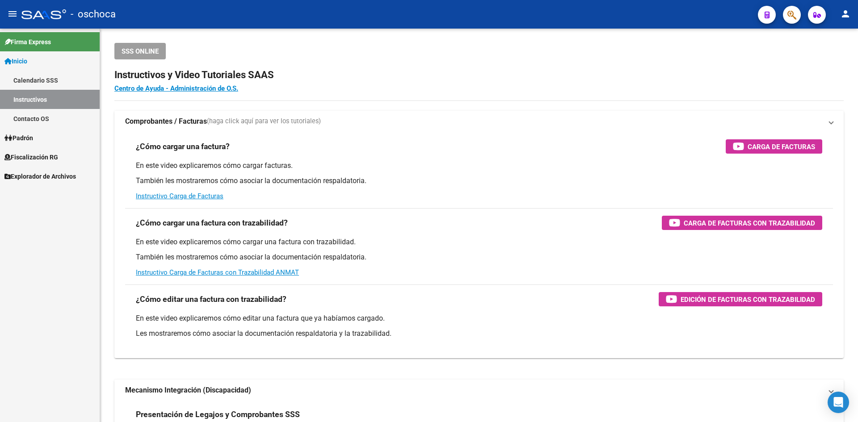 This screenshot has height=422, width=858. Describe the element at coordinates (740, 299) in the screenshot. I see `button: Edición de Facturas con Trazabilidad` at that location.